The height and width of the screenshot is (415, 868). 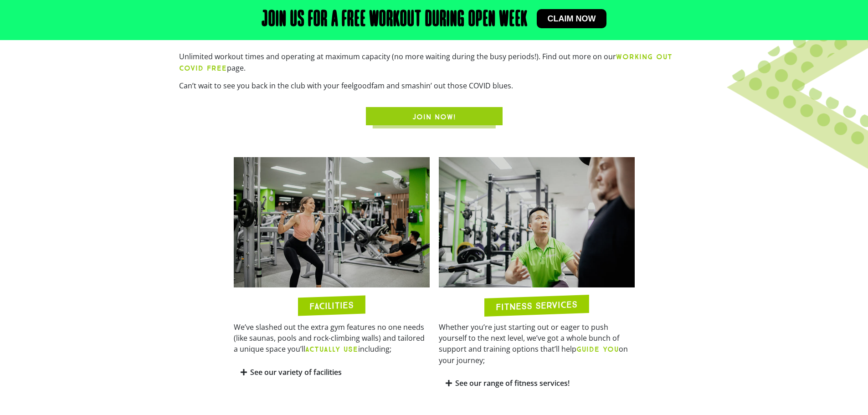 I want to click on div: See our range of fitness services!, so click(x=537, y=383).